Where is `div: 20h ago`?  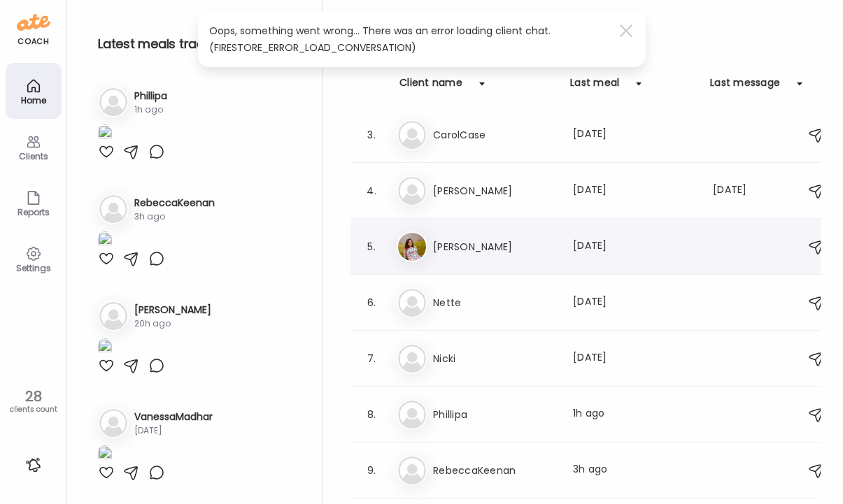 div: 20h ago is located at coordinates (172, 324).